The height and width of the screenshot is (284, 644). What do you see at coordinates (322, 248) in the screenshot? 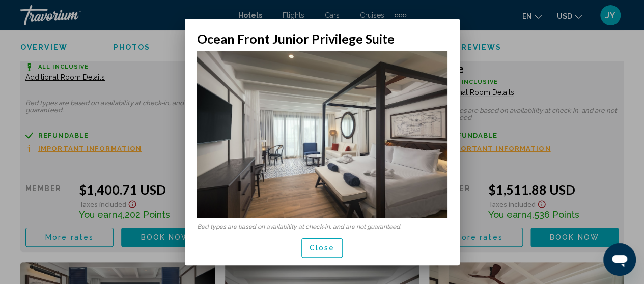
I see `button: Close` at bounding box center [322, 248].